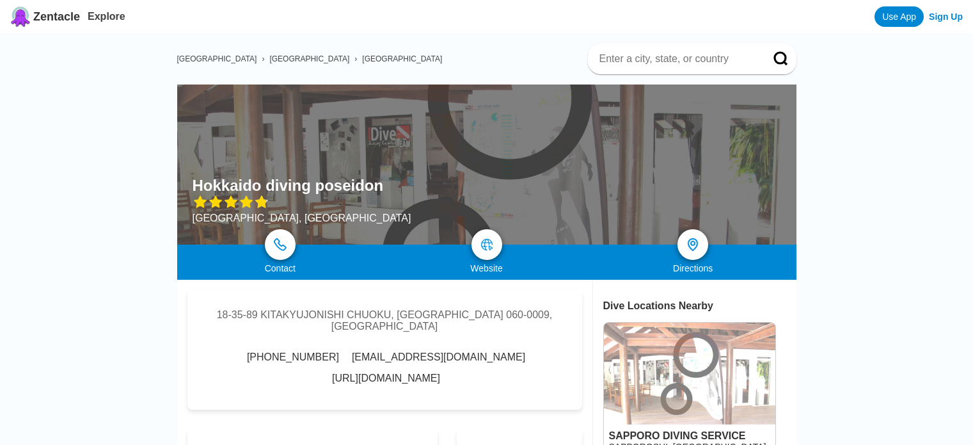  Describe the element at coordinates (487, 244) in the screenshot. I see `img: map` at that location.